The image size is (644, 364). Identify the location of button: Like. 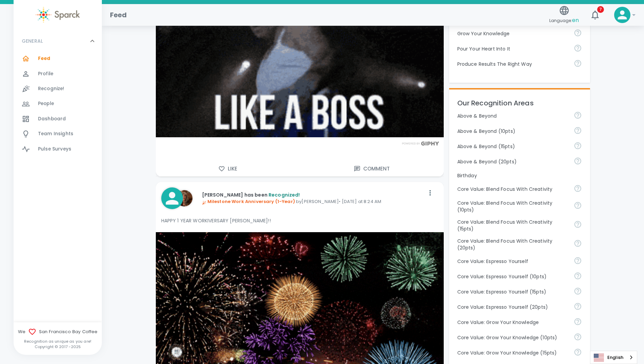
(228, 169).